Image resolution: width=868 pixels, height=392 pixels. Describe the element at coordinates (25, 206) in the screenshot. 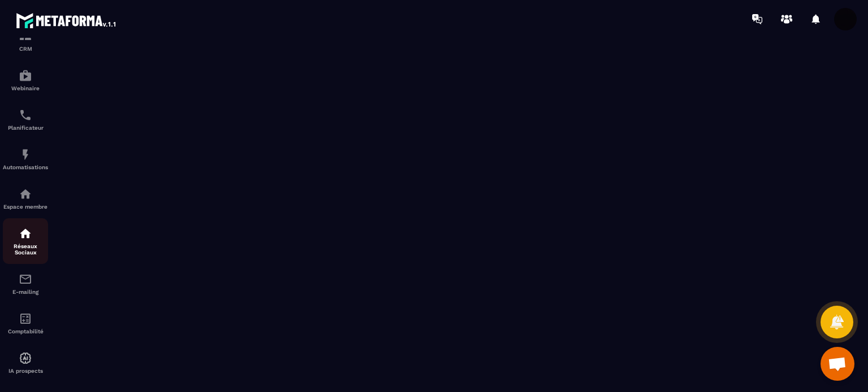

I see `p: Espace membre` at that location.